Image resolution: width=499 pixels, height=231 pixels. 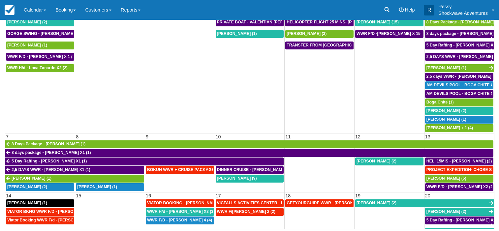 I want to click on div: R, so click(x=429, y=10).